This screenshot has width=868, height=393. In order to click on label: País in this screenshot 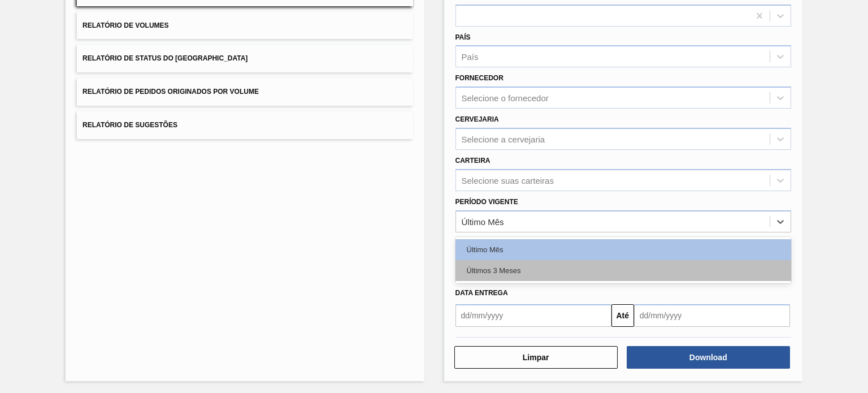, I will do `click(463, 37)`.